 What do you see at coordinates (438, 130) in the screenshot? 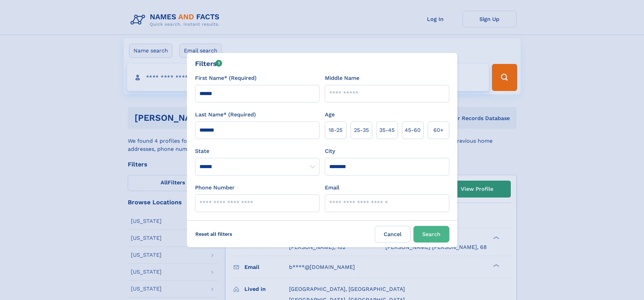
I see `span: 60+` at bounding box center [438, 130].